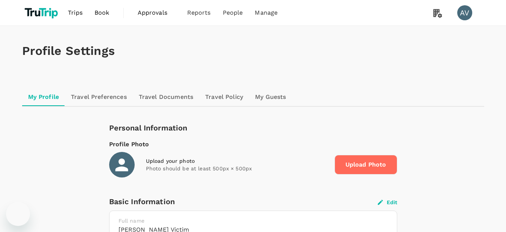 This screenshot has height=232, width=506. Describe the element at coordinates (75, 13) in the screenshot. I see `span: Trips` at that location.